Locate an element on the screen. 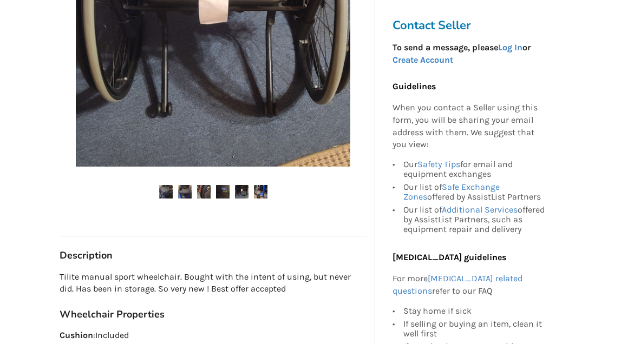  p: When you contact a Seller using this form, you will be sharing your email address with them. We s... is located at coordinates (470, 126).